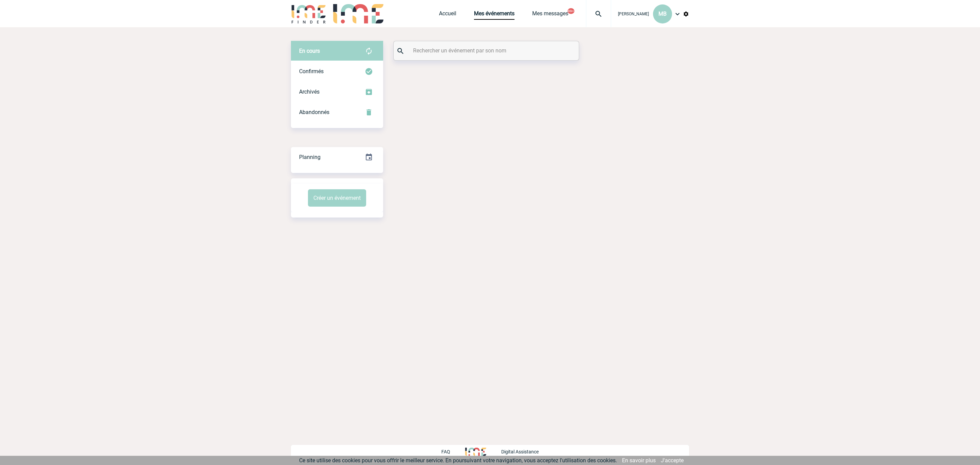 The width and height of the screenshot is (980, 465). What do you see at coordinates (314, 112) in the screenshot?
I see `span: Abandonnés` at bounding box center [314, 112].